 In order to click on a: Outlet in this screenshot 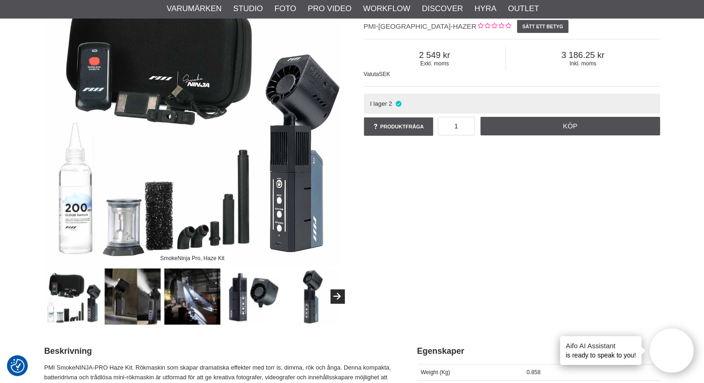, I will do `click(523, 9)`.